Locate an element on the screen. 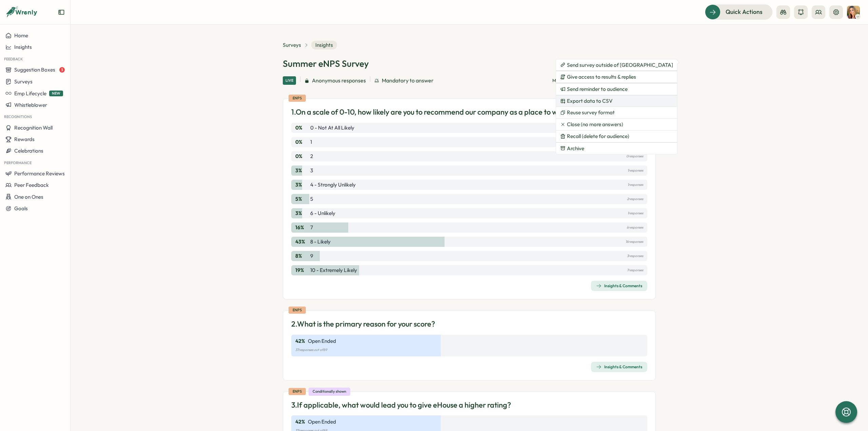 This screenshot has height=431, width=868. button: Give access to results & replies is located at coordinates (616, 77).